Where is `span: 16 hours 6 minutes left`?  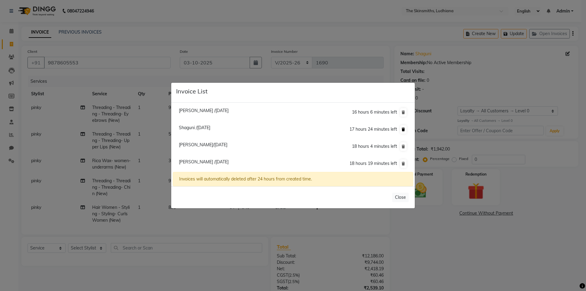
span: 16 hours 6 minutes left is located at coordinates (374, 112).